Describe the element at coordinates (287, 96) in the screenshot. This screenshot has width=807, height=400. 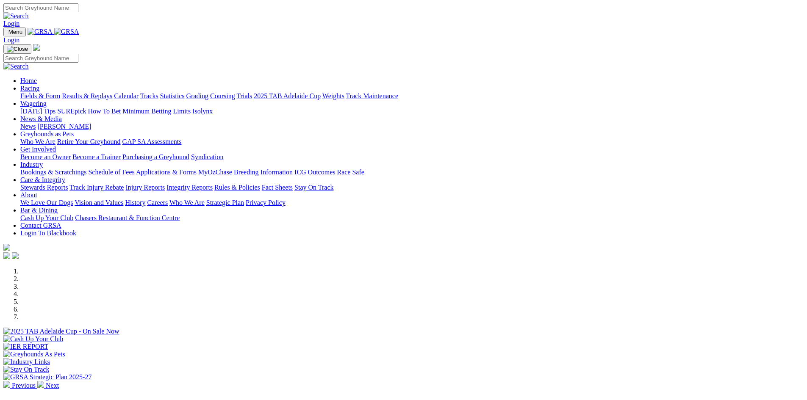
I see `a: 2025 TAB Adelaide Cup` at that location.